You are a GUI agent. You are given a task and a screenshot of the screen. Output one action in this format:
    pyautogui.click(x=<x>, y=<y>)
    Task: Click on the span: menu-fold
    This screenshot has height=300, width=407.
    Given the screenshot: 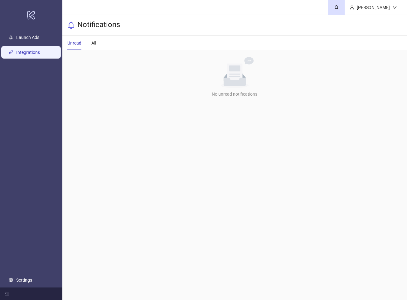 What is the action you would take?
    pyautogui.click(x=7, y=294)
    